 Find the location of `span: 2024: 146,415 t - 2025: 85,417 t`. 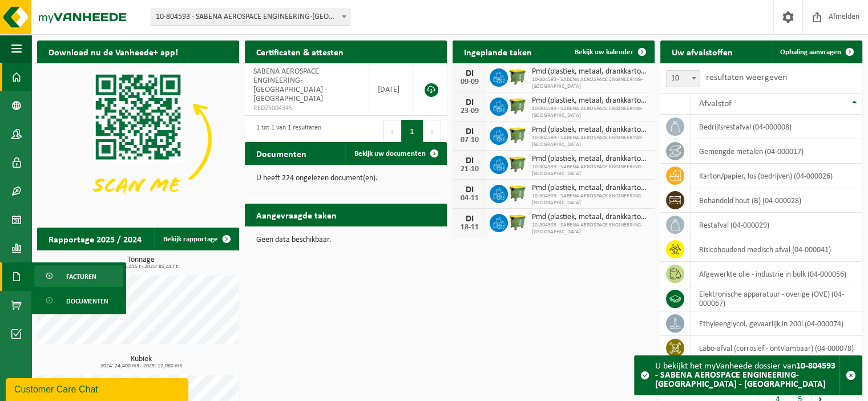

span: 2024: 146,415 t - 2025: 85,417 t is located at coordinates (141, 267).